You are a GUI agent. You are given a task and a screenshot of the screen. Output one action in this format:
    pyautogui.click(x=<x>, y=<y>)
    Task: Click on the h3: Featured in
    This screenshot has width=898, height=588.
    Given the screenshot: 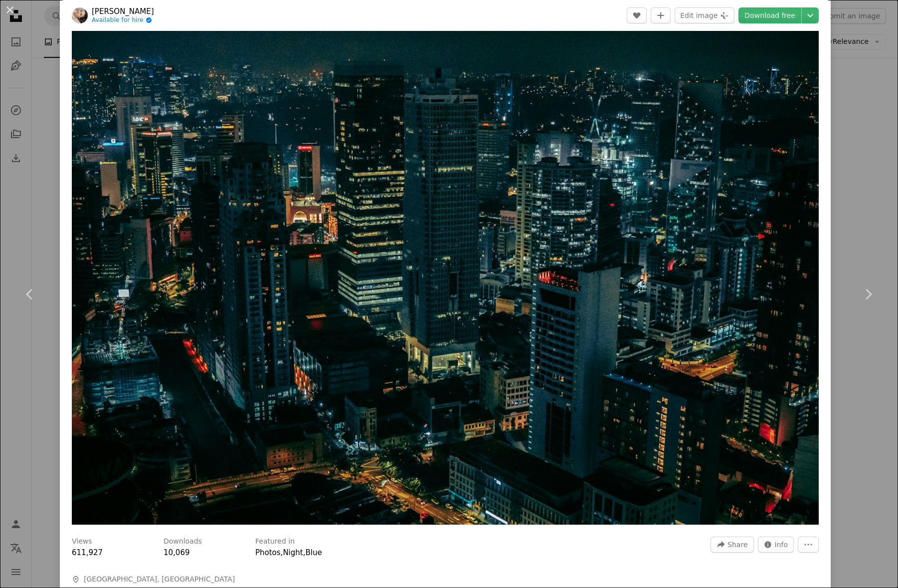 What is the action you would take?
    pyautogui.click(x=275, y=541)
    